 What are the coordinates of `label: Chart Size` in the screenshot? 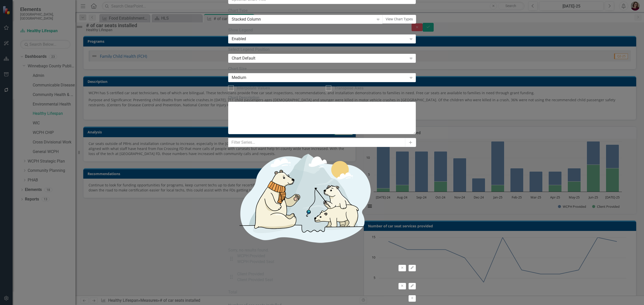 It's located at (322, 69).